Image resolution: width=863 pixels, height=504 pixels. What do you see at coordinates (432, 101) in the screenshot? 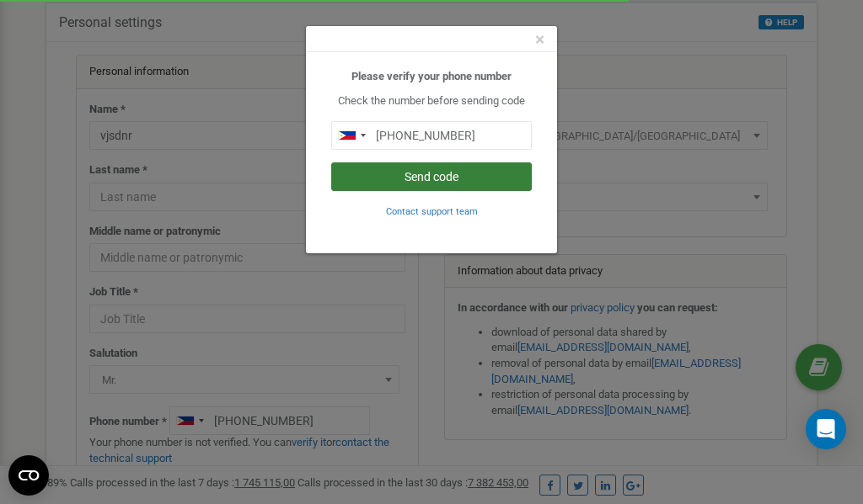
I see `p: Check the number before sending code` at bounding box center [432, 101].